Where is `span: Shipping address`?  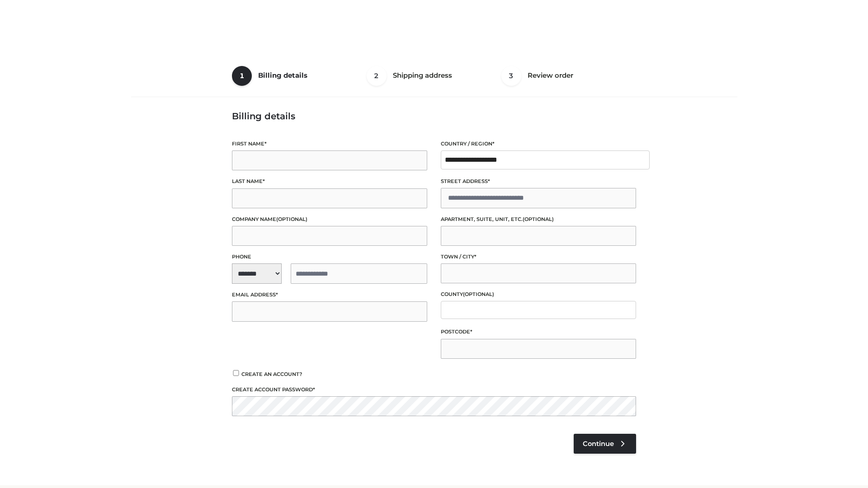
span: Shipping address is located at coordinates (422, 75).